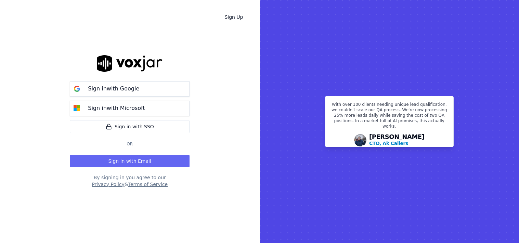 This screenshot has height=243, width=519. What do you see at coordinates (389, 117) in the screenshot?
I see `p: With over 100 clients needing unique lead qualification, we couldn't scale our QA process. We're ...` at bounding box center [389, 117].